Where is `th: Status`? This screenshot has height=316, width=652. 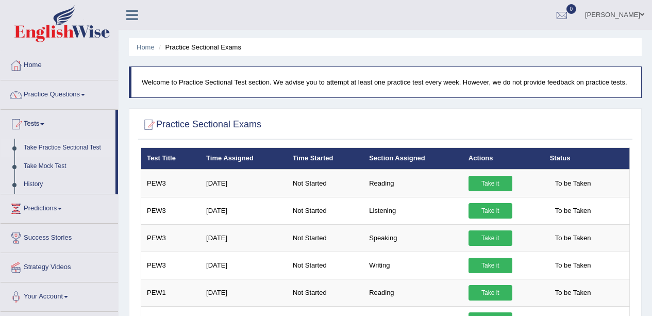 th: Status is located at coordinates (587, 159).